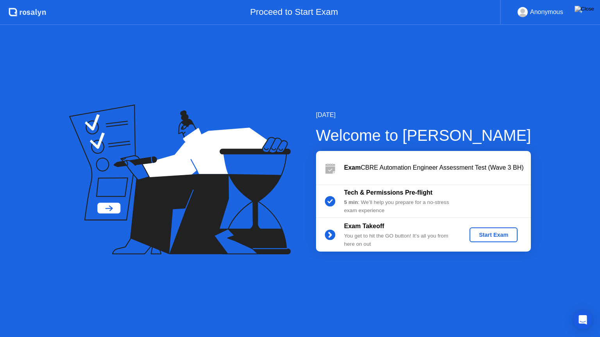 The height and width of the screenshot is (337, 600). What do you see at coordinates (493, 235) in the screenshot?
I see `button: Start Exam` at bounding box center [493, 235].